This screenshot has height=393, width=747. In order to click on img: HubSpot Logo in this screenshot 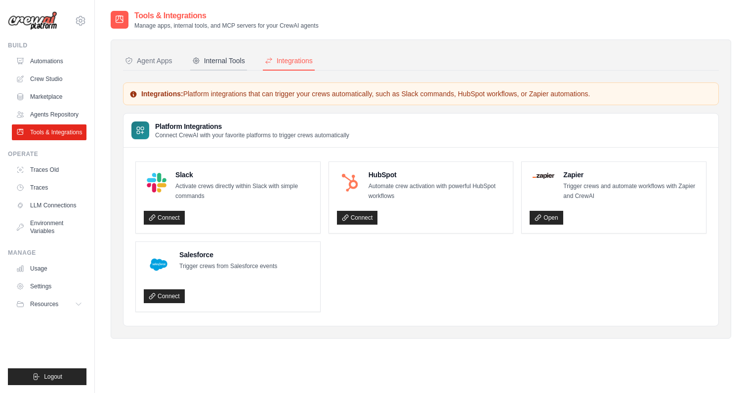, I will do `click(350, 183)`.